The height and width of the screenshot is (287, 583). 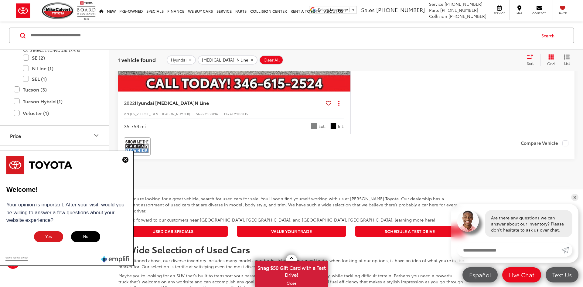 I want to click on span: N Line, so click(x=202, y=103).